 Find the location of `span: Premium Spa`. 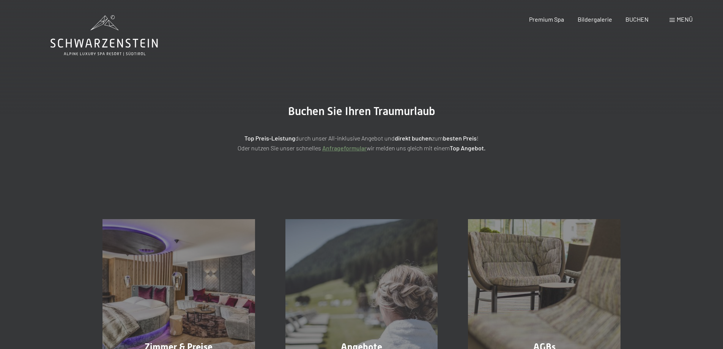

span: Premium Spa is located at coordinates (547, 19).